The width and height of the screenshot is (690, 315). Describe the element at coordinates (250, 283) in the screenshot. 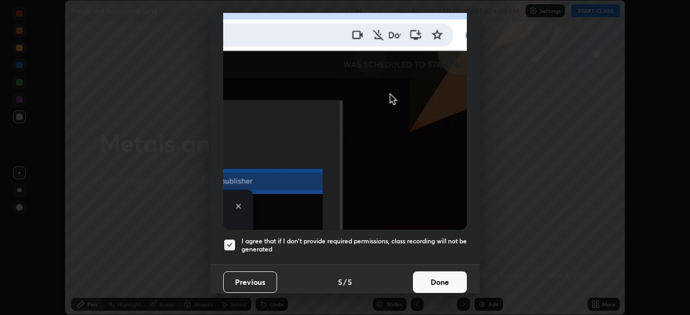

I see `button: Previous` at that location.